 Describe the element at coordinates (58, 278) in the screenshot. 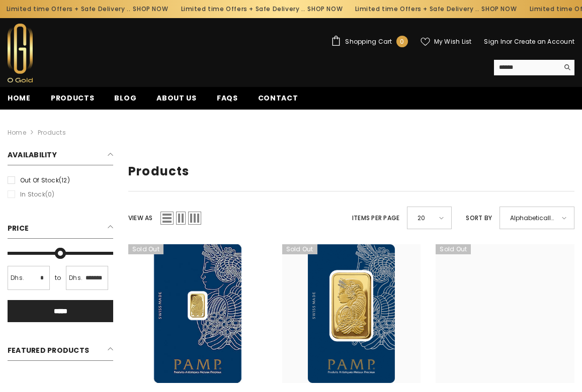

I see `span: to` at that location.